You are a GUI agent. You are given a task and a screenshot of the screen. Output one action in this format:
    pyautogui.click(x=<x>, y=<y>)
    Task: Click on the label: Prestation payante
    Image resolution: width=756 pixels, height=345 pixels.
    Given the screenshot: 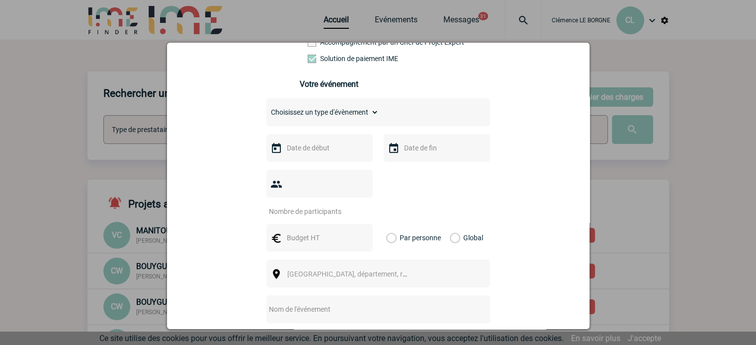 What is the action you would take?
    pyautogui.click(x=329, y=42)
    